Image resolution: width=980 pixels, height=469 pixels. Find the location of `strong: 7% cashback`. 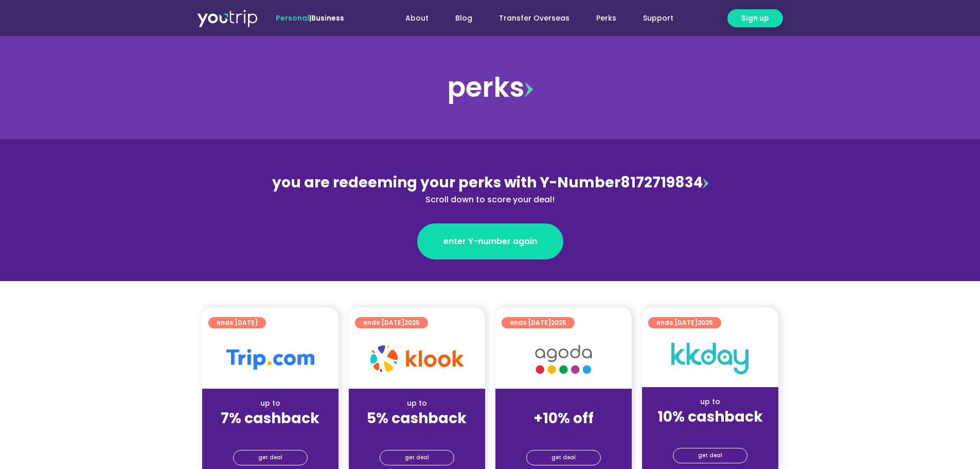

strong: 7% cashback is located at coordinates (270, 418).